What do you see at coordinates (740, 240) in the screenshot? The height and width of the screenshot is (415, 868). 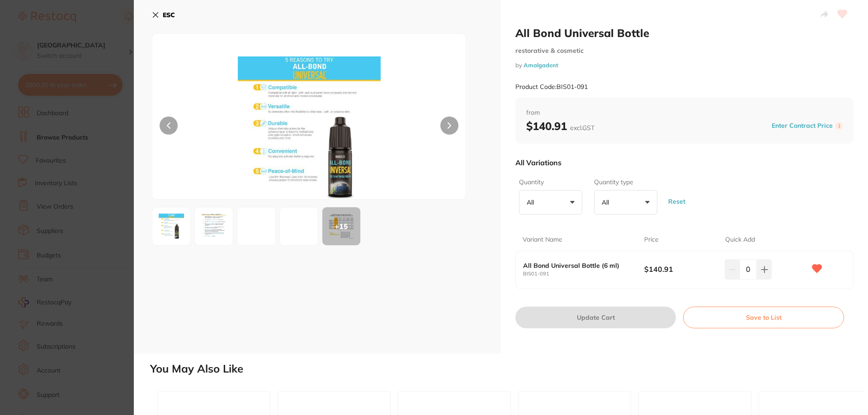 I see `p: Quick Add` at bounding box center [740, 240].